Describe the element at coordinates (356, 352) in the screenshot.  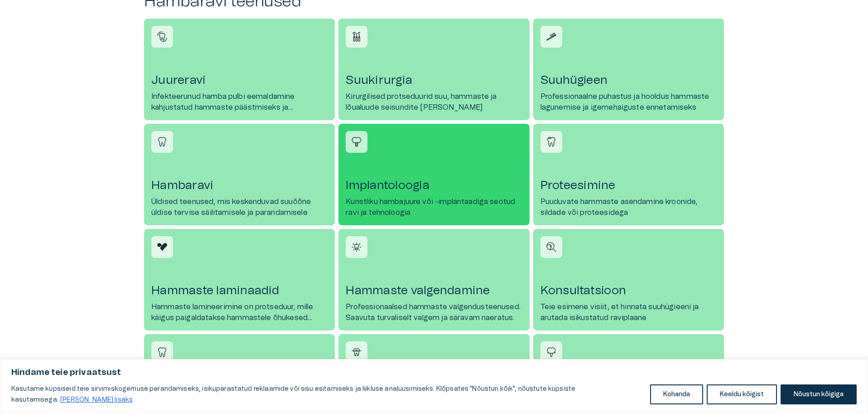
I see `img: Ortodontia icon` at that location.